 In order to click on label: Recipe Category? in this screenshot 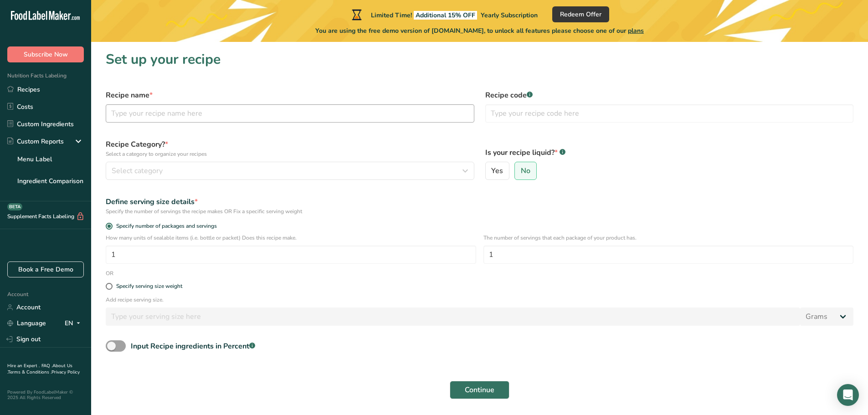, I will do `click(290, 149)`.